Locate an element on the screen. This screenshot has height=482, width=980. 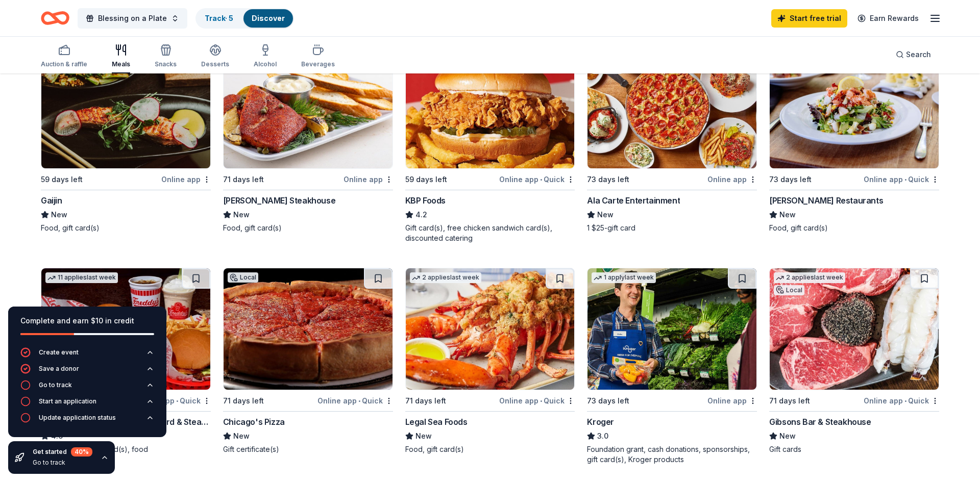
a: Track· 5 is located at coordinates (219, 18).